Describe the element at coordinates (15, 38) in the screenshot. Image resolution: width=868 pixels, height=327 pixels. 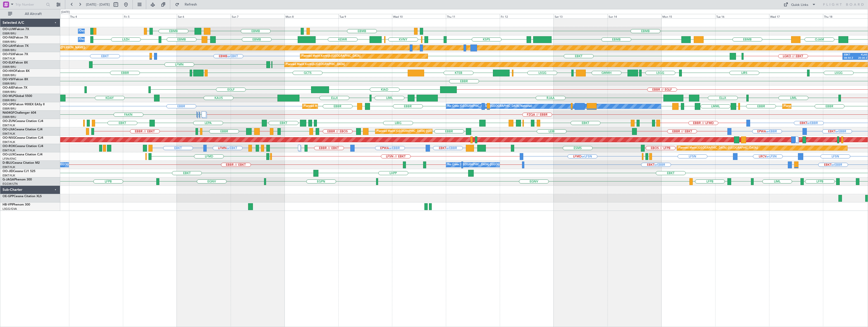
I see `a: OO-FAEFalcon 7X` at that location.